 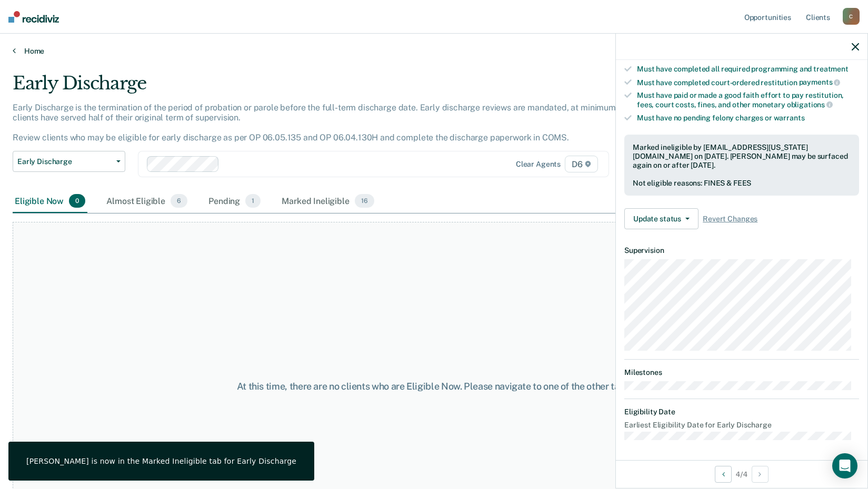 I want to click on div: At this time, there are no clients who are Eligible Now. Please navigate to one of the other tabs., so click(x=434, y=387).